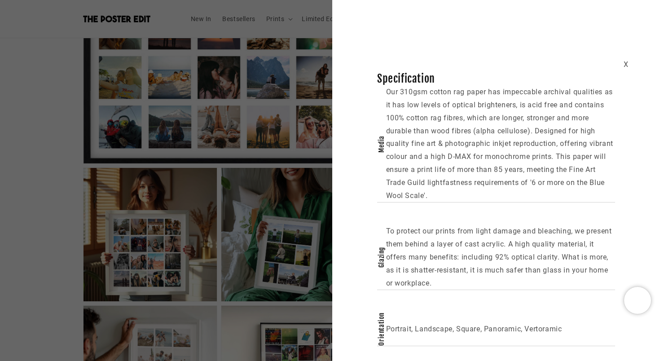 This screenshot has height=361, width=660. What do you see at coordinates (501, 257) in the screenshot?
I see `p: To protect our prints from light damage and bleaching, we present them behind a layer of cast acr...` at bounding box center [501, 257].